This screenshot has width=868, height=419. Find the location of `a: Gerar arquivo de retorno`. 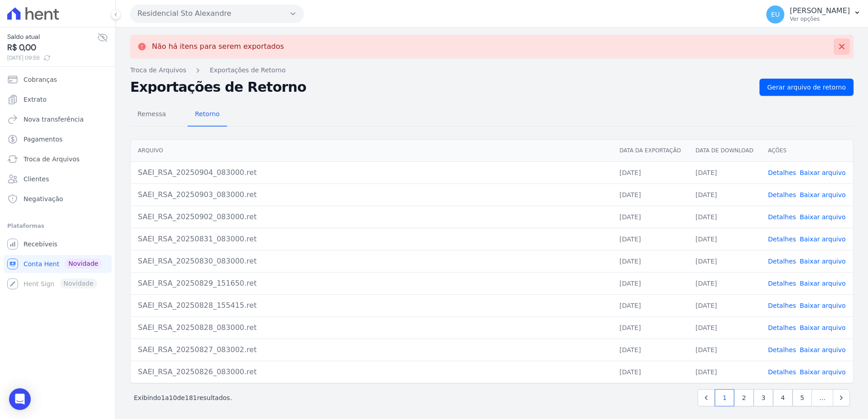

a: Gerar arquivo de retorno is located at coordinates (807, 88).